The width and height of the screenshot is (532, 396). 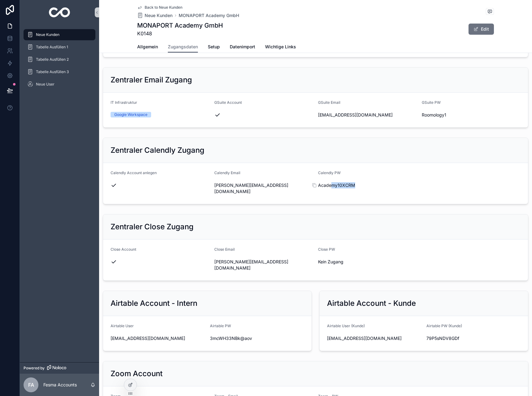 I want to click on span: Tabelle Ausfüllen 3, so click(x=52, y=72).